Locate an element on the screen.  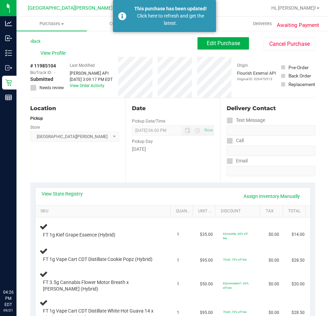
span: View Profile is located at coordinates (54, 53).